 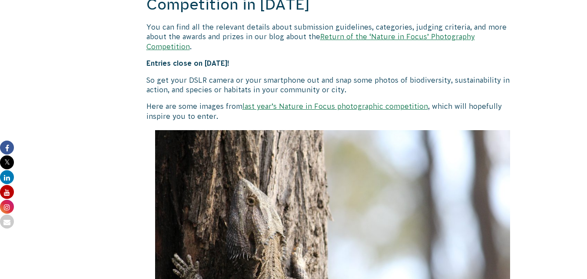 What do you see at coordinates (311, 41) in the screenshot?
I see `a: Return of the ‘Nature in Focus’ Photography Competition` at bounding box center [311, 41].